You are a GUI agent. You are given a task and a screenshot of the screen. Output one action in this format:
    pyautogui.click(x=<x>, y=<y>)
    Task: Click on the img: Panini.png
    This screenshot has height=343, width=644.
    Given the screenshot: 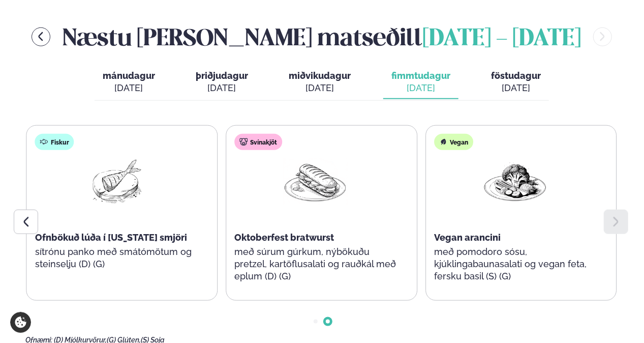 What is the action you would take?
    pyautogui.click(x=315, y=182)
    